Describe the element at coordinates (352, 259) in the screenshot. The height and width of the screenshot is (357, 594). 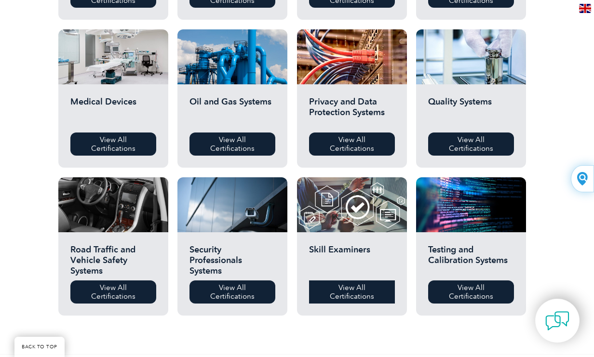
I see `h2: Skill Examiners` at that location.